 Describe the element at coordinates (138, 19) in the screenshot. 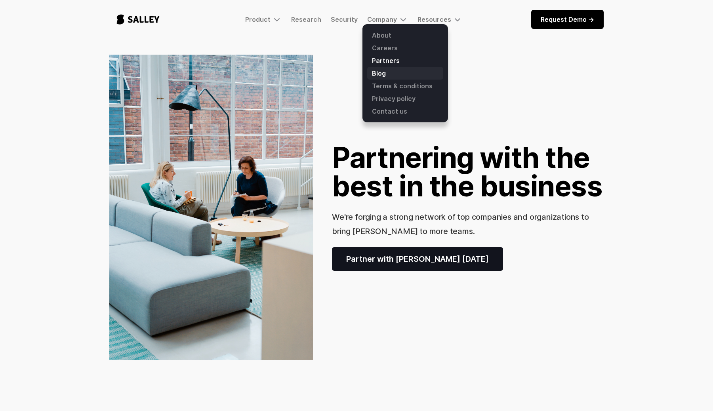

I see `a: home` at that location.